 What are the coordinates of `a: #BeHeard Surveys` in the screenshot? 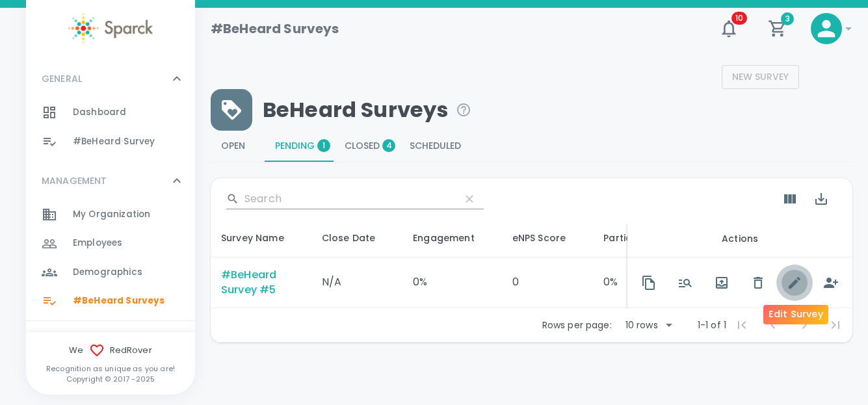 It's located at (110, 301).